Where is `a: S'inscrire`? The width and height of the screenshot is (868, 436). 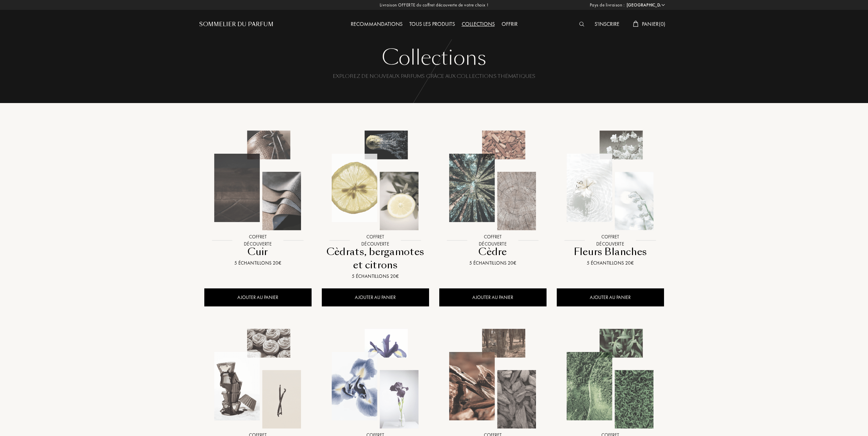
a: S'inscrire is located at coordinates (607, 24).